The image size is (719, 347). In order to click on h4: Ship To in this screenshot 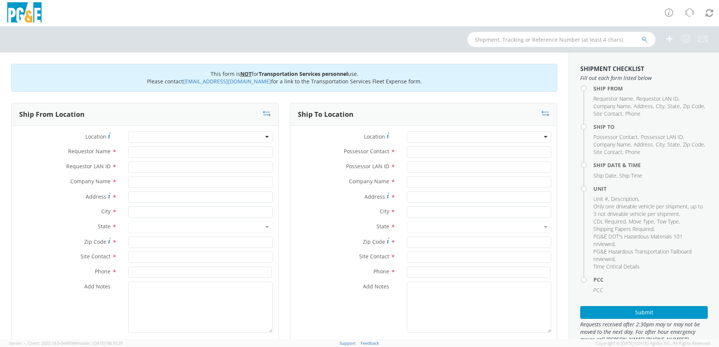, I will do `click(650, 127)`.